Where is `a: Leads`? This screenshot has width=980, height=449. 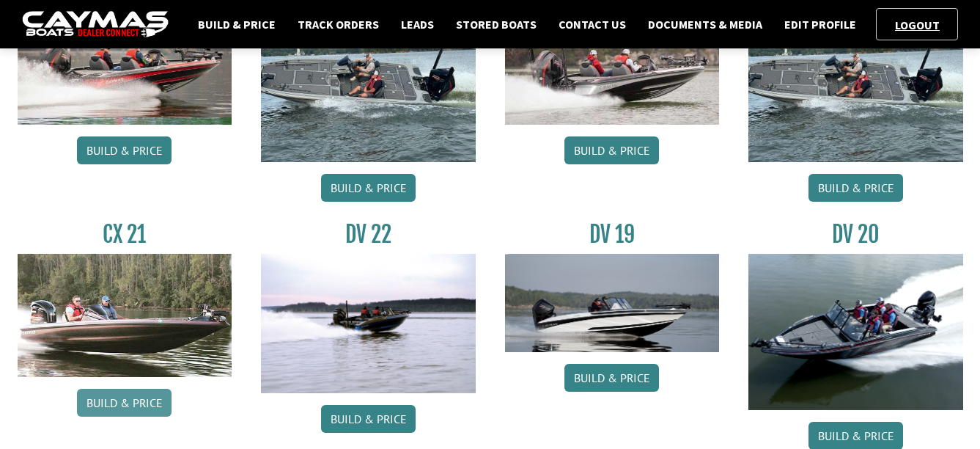
a: Leads is located at coordinates (417, 24).